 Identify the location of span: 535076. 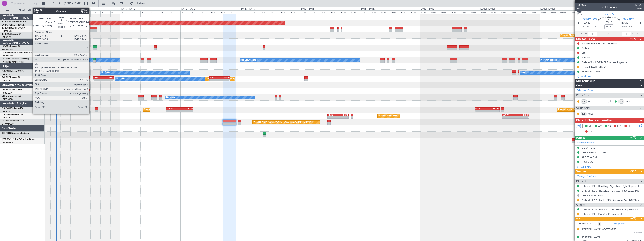
(581, 5).